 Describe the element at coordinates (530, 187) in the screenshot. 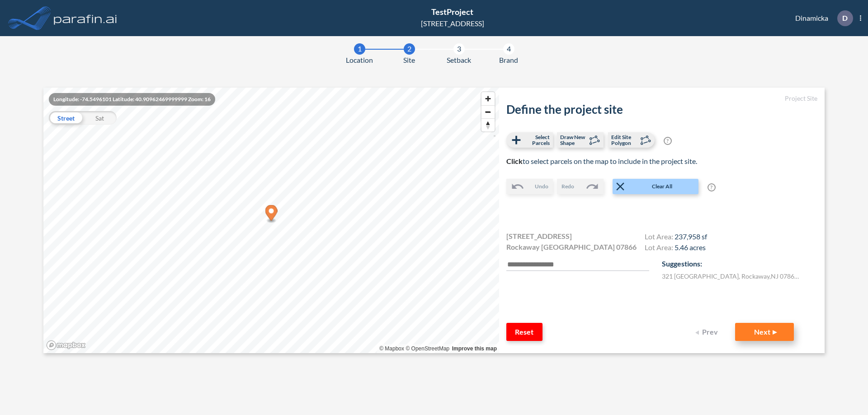

I see `button: Undo` at that location.